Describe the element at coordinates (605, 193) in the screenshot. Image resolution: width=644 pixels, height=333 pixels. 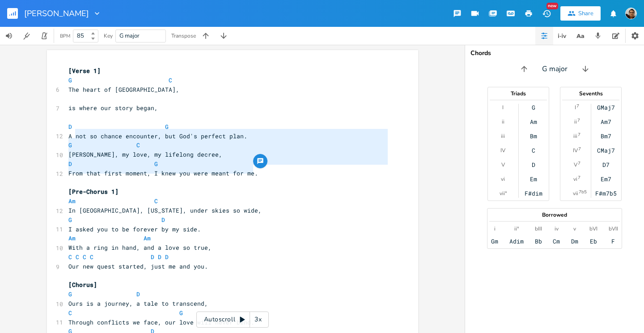
I see `div: F#m7b5` at that location.